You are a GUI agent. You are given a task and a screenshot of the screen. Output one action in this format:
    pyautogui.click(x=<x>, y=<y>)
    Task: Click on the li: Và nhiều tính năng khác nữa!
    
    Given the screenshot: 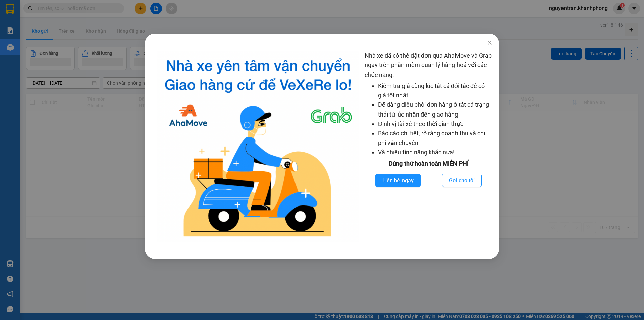 What is the action you would take?
    pyautogui.click(x=435, y=152)
    